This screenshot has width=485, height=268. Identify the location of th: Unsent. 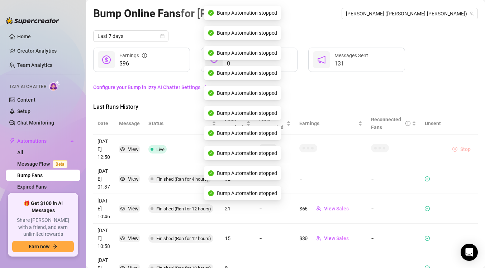
(433, 124).